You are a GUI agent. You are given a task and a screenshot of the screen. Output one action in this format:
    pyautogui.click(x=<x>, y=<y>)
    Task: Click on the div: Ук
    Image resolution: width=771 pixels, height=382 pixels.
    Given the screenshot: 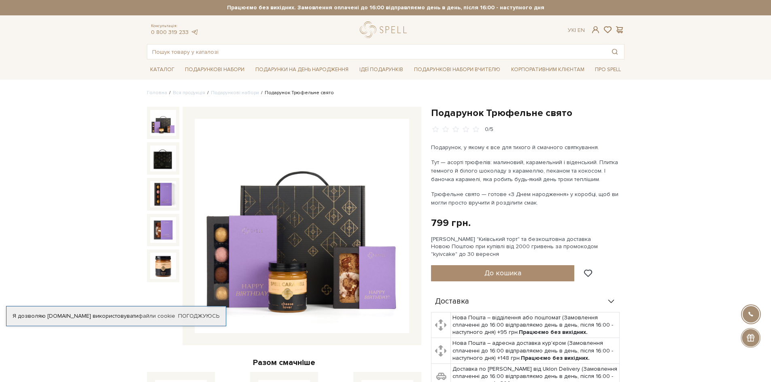 What is the action you would take?
    pyautogui.click(x=576, y=30)
    